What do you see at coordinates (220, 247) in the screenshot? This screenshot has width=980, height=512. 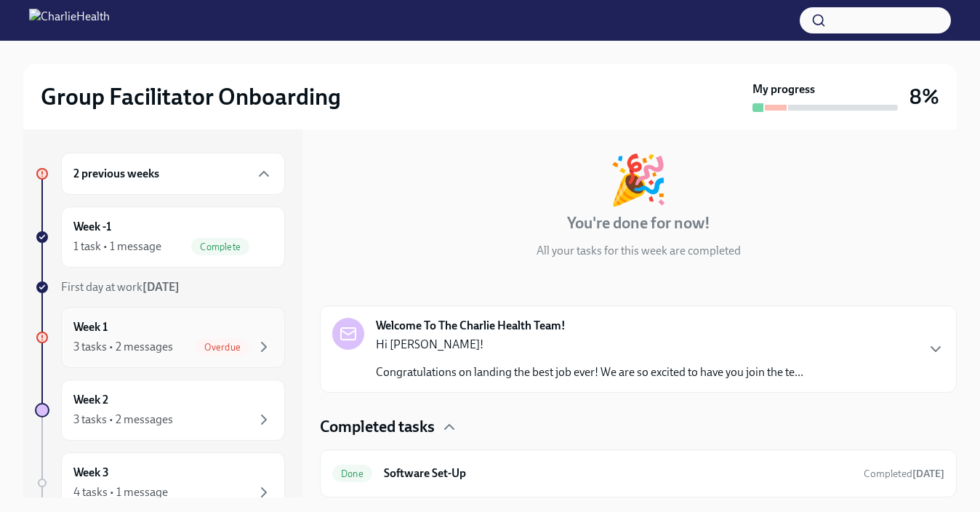 I see `span: Complete` at bounding box center [220, 247].